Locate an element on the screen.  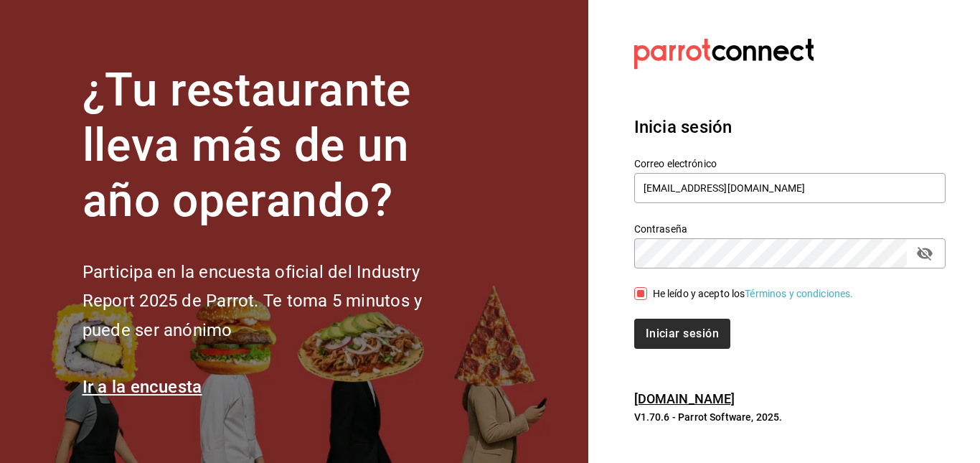
button: passwordField is located at coordinates (925, 253).